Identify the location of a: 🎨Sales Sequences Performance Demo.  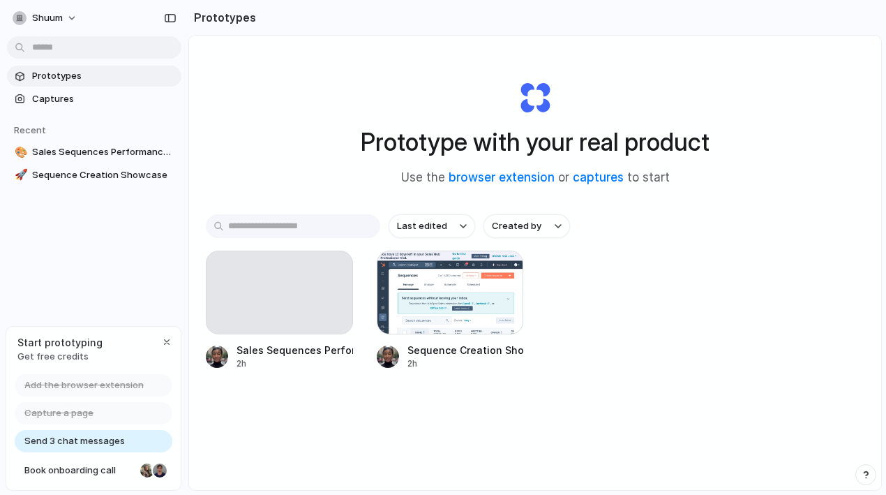
(94, 152).